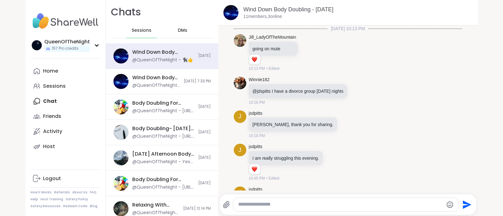  I want to click on div: @QueenOfTheNight - 🐈‍⬛👍, so click(163, 60).